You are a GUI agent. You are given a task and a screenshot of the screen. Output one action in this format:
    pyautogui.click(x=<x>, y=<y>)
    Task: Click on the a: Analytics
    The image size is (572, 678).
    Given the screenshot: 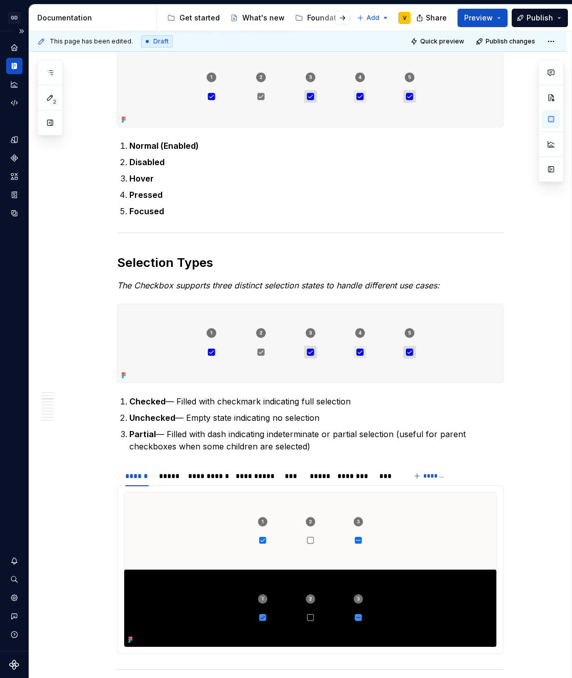 What is the action you would take?
    pyautogui.click(x=14, y=84)
    